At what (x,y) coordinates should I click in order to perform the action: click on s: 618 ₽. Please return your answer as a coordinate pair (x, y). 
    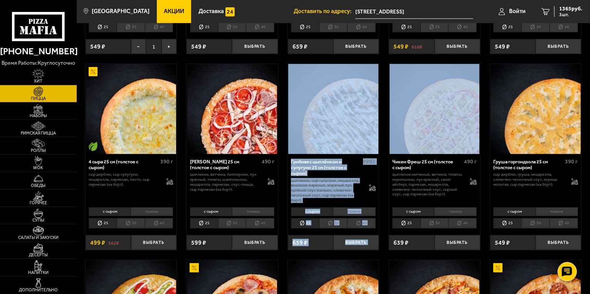
    Looking at the image, I should click on (417, 47).